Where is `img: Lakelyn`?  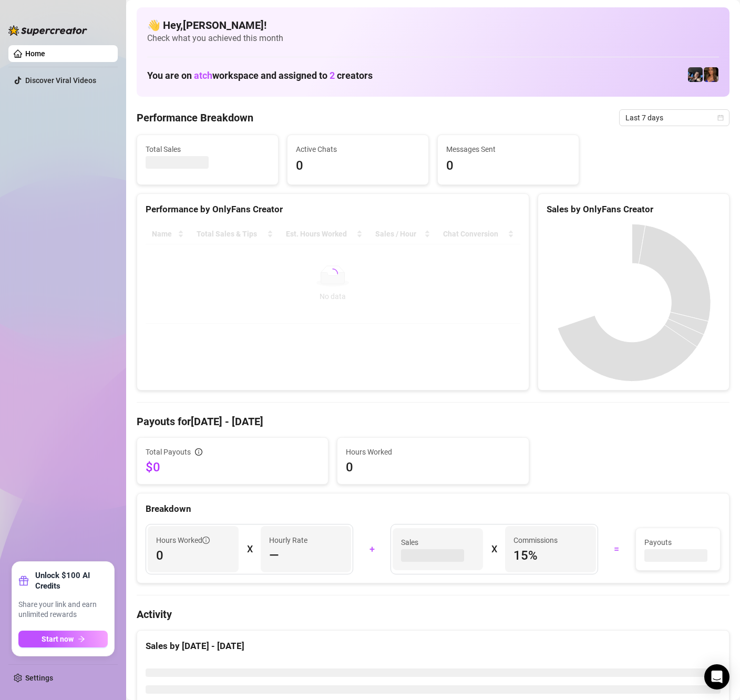 img: Lakelyn is located at coordinates (695, 75).